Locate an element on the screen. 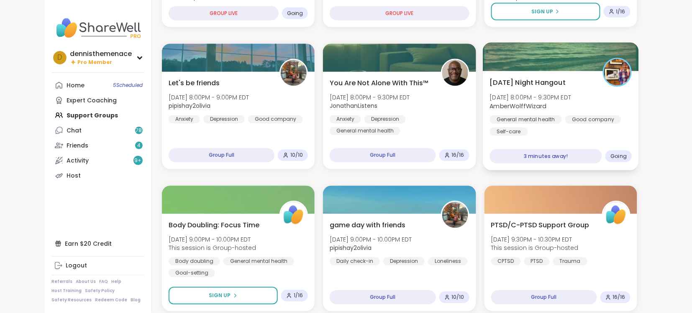 This screenshot has height=313, width=692. span: 4 is located at coordinates (139, 146).